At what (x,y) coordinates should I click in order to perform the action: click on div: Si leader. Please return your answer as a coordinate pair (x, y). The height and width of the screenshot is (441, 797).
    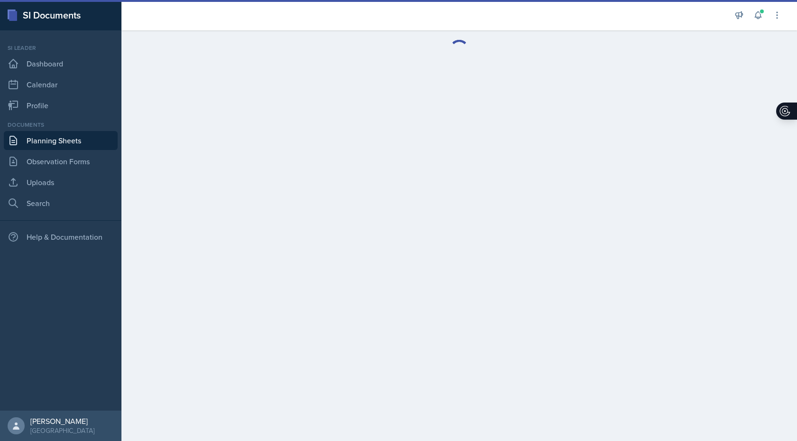
    Looking at the image, I should click on (61, 48).